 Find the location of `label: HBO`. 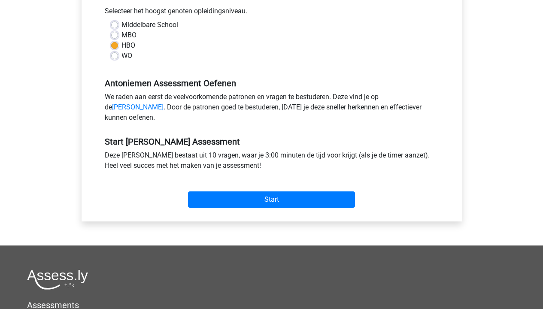

label: HBO is located at coordinates (128, 46).